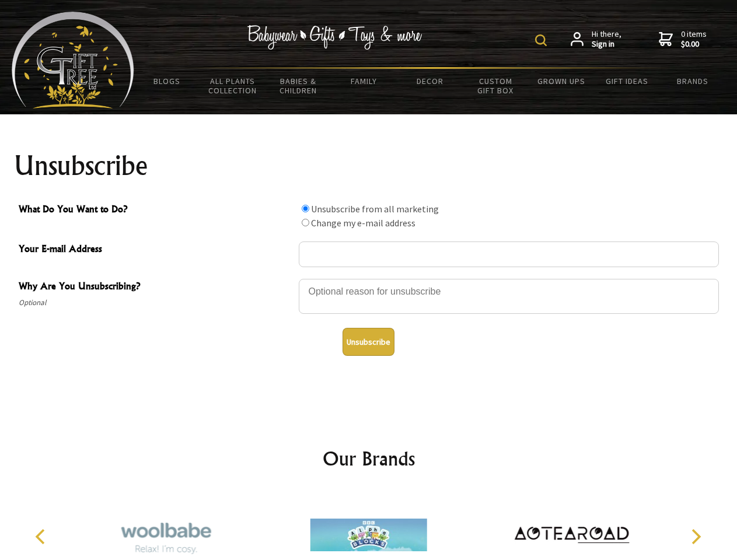  What do you see at coordinates (694, 39) in the screenshot?
I see `span: 0 items` at bounding box center [694, 39].